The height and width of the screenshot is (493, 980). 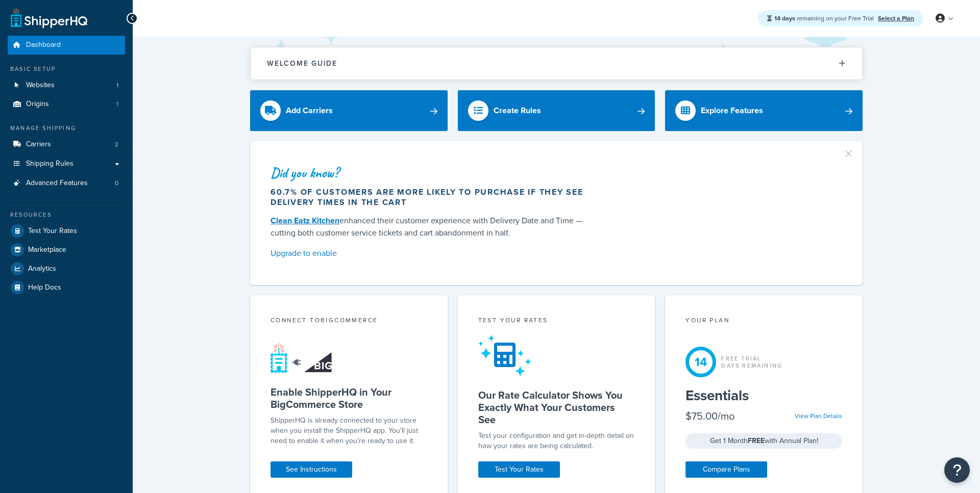 What do you see at coordinates (896, 18) in the screenshot?
I see `a: Select a Plan` at bounding box center [896, 18].